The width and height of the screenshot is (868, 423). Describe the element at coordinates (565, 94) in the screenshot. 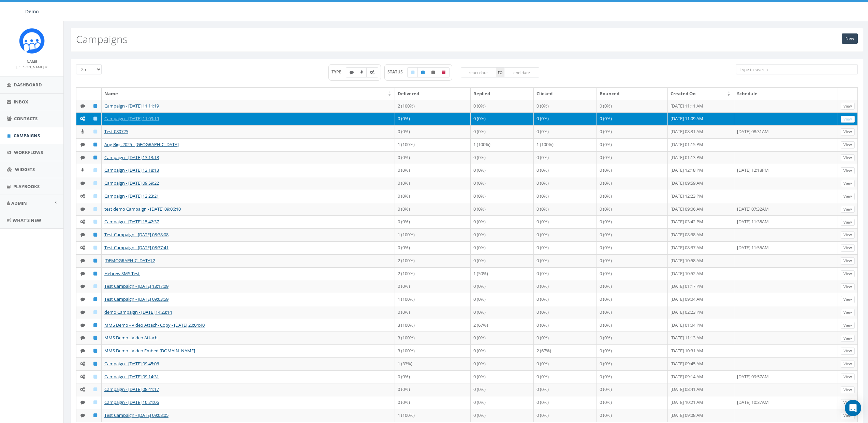

I see `th: Clicked` at that location.